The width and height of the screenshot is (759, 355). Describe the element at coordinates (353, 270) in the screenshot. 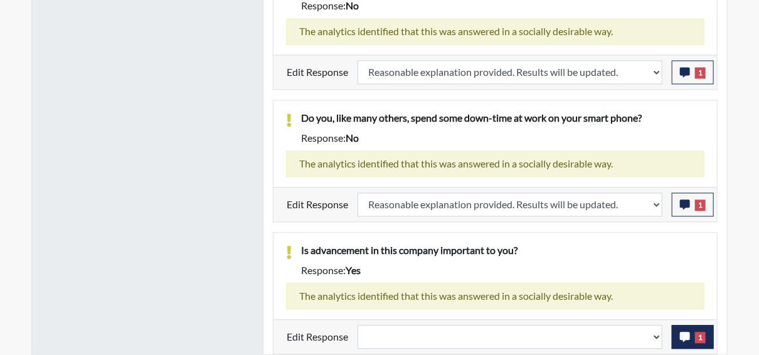

I see `span: yes` at that location.